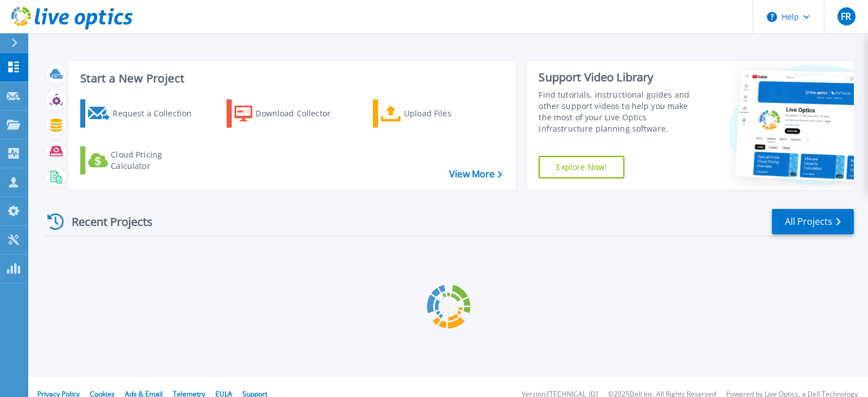  Describe the element at coordinates (621, 78) in the screenshot. I see `div: Support Video Library` at that location.